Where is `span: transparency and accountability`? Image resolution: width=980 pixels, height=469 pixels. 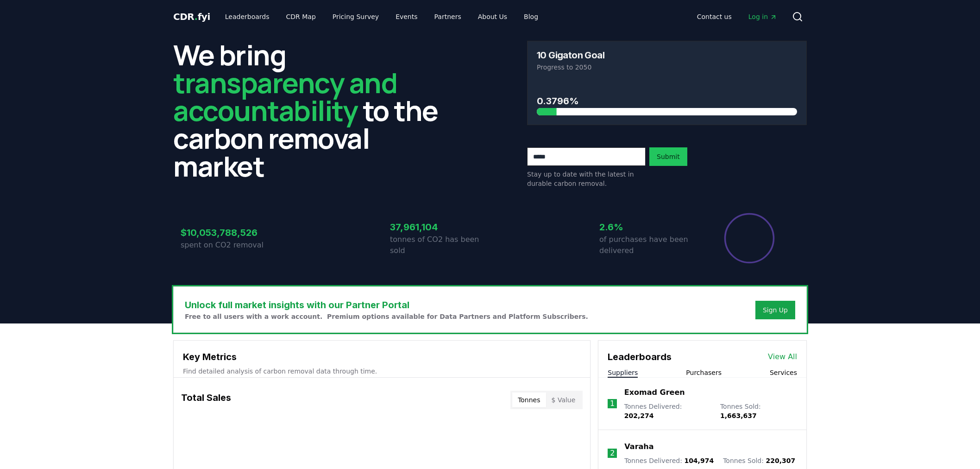
span: transparency and accountability is located at coordinates (285, 96).